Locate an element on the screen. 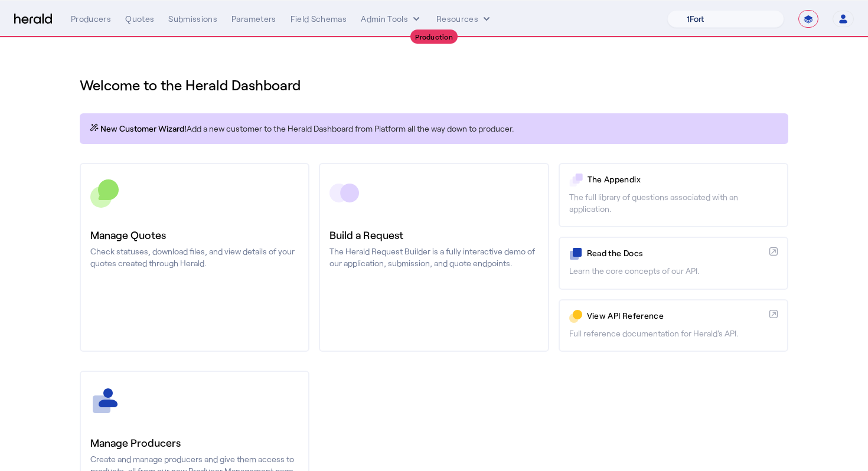 This screenshot has height=471, width=868. p: View API Reference is located at coordinates (676, 316).